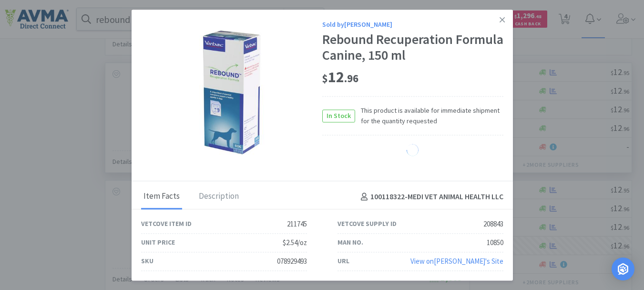  What do you see at coordinates (350, 243) in the screenshot?
I see `div: Man No.` at bounding box center [350, 243].